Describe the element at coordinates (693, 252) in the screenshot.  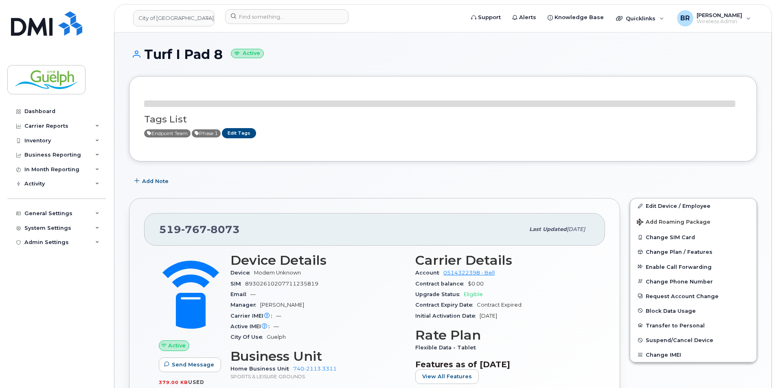
I see `button: Change Plan / Features` at that location.